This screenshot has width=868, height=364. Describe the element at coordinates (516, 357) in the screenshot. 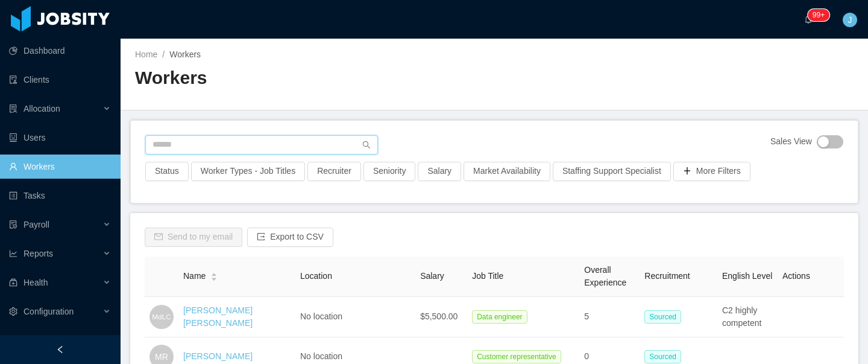

I see `span: Customer representative` at that location.